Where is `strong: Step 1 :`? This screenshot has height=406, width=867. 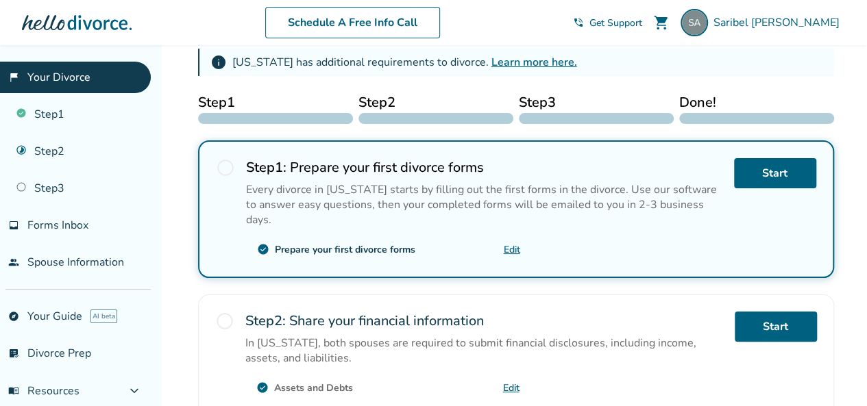 strong: Step 1 : is located at coordinates (266, 167).